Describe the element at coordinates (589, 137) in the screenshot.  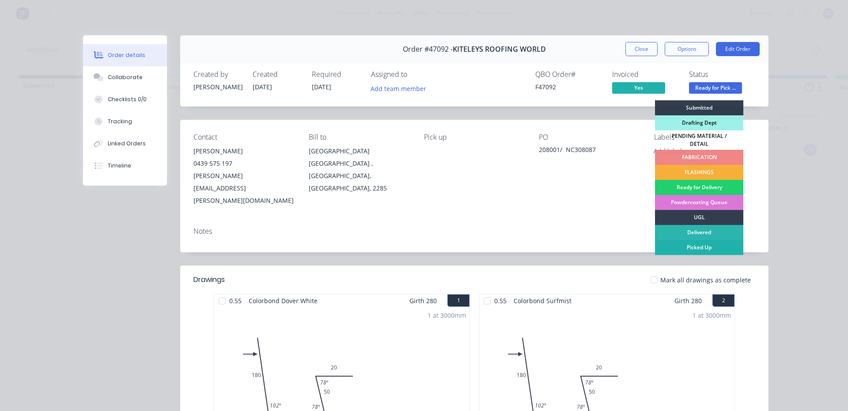
I see `div: PO` at that location.